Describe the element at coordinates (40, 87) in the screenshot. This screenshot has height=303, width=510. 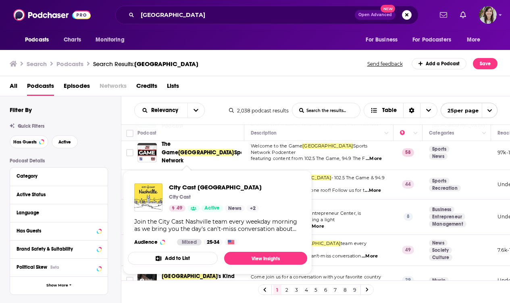
I see `a: Podcasts` at that location.